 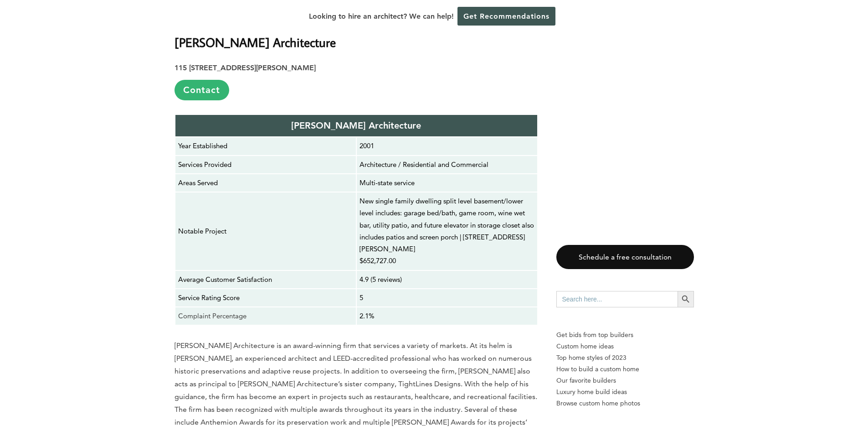 What do you see at coordinates (625, 403) in the screenshot?
I see `p: Browse custom home photos` at bounding box center [625, 403].